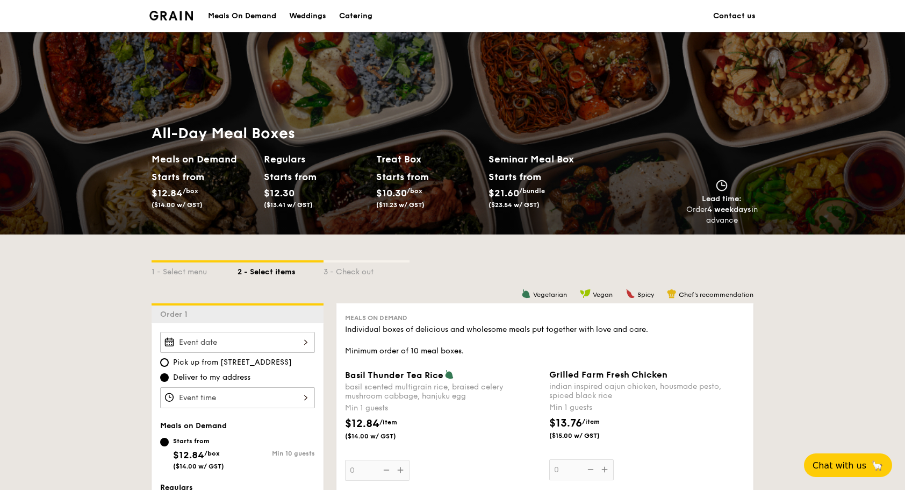 Image resolution: width=905 pixels, height=490 pixels. Describe the element at coordinates (391, 193) in the screenshot. I see `span: $10.30` at that location.